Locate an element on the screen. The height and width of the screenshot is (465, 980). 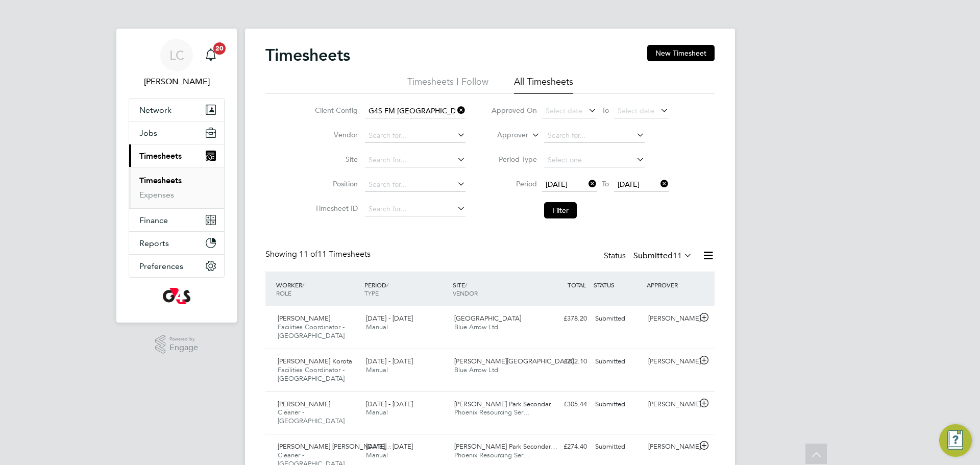
button: New Timesheet is located at coordinates (681, 53).